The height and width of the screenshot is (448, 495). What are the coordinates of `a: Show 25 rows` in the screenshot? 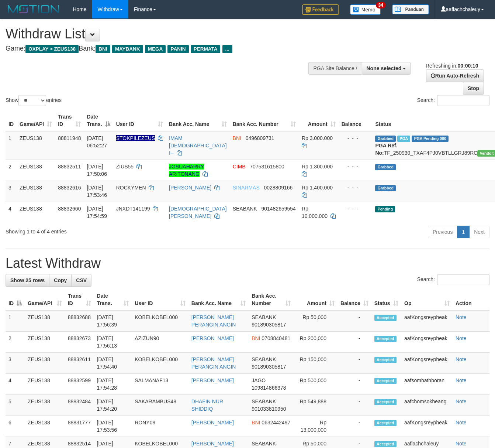 It's located at (27, 280).